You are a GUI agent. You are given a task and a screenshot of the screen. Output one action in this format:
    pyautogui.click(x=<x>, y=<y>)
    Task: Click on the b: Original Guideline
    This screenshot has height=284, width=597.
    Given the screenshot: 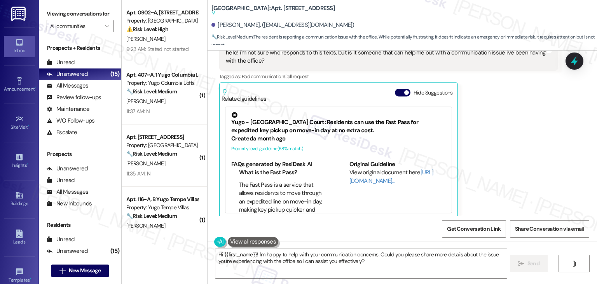 What is the action you would take?
    pyautogui.click(x=372, y=164)
    